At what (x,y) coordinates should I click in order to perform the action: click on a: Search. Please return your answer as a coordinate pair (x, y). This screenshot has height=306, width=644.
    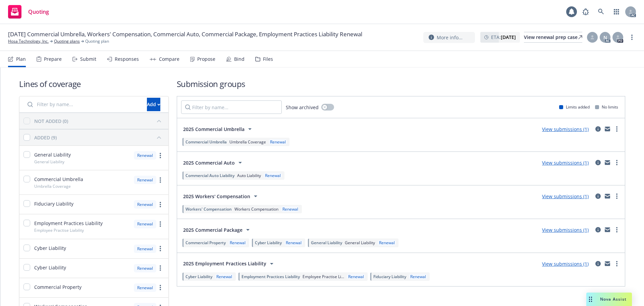
    Looking at the image, I should click on (601, 12).